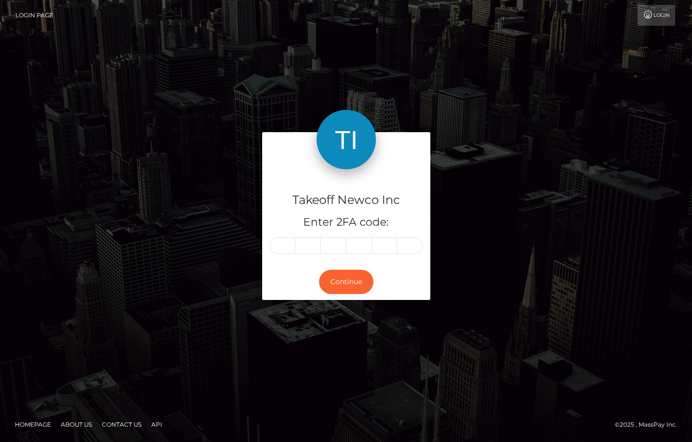 The height and width of the screenshot is (442, 692). Describe the element at coordinates (76, 424) in the screenshot. I see `a: About Us` at that location.